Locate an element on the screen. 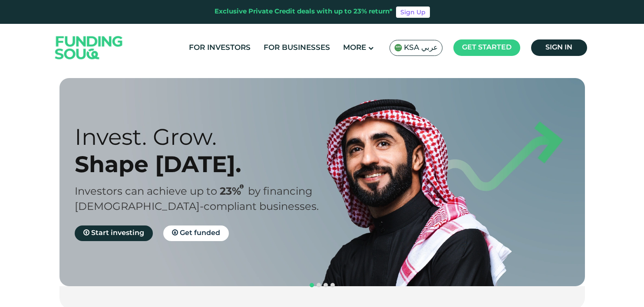 This screenshot has width=644, height=307. span: More is located at coordinates (354, 48).